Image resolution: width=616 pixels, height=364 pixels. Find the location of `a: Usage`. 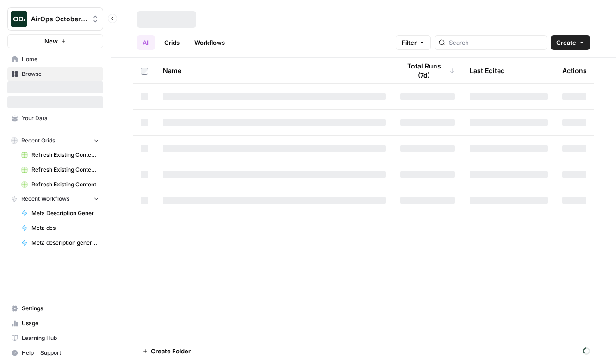

a: Usage is located at coordinates (55, 324).